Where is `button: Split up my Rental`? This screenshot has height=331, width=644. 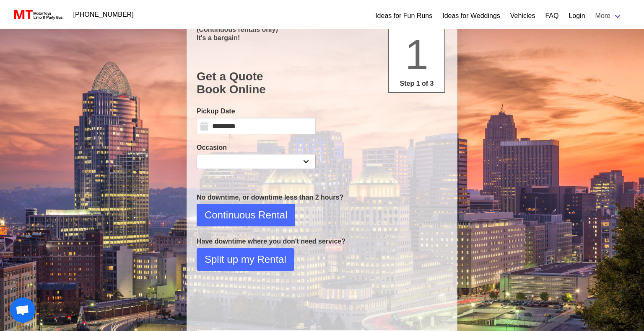
button: Split up my Rental is located at coordinates (245, 259).